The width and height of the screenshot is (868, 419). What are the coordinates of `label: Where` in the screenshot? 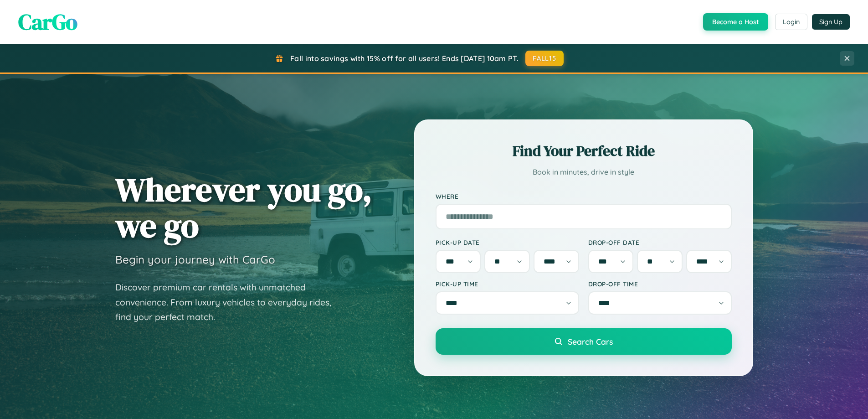 It's located at (583, 196).